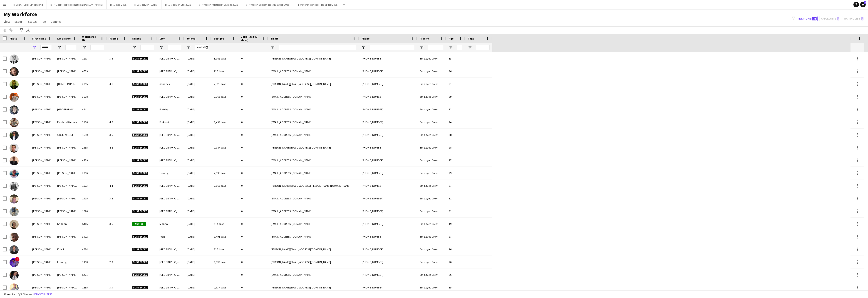  I want to click on input: Phone Filter Input, so click(392, 48).